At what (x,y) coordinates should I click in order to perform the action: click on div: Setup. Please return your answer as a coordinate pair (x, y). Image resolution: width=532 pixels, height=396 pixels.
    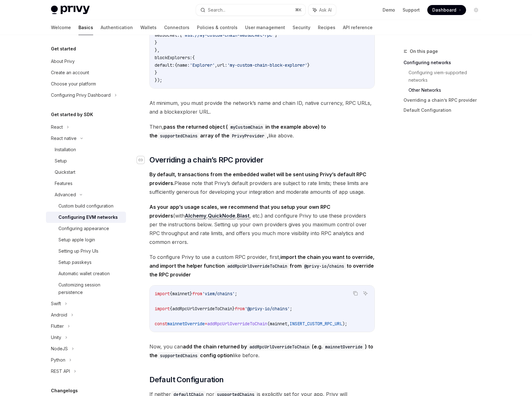
    Looking at the image, I should click on (60, 161).